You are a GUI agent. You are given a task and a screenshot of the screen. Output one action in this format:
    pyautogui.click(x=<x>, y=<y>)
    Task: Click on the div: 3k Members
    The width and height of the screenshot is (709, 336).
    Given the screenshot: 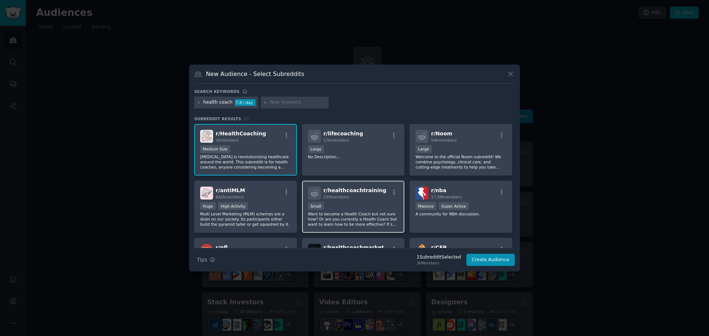 What is the action you would take?
    pyautogui.click(x=439, y=263)
    